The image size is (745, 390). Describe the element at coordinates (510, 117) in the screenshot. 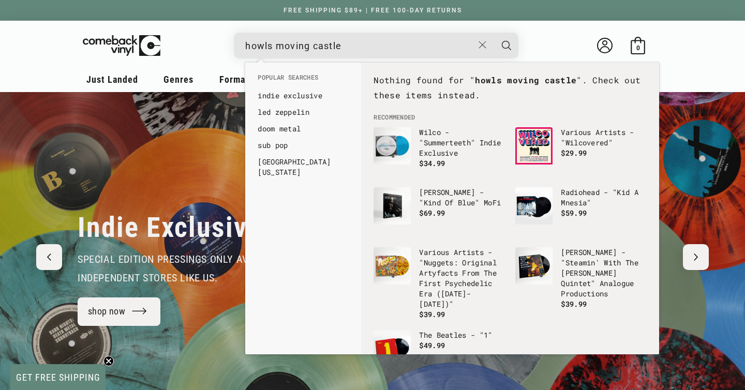

I see `li: Recommended` at that location.